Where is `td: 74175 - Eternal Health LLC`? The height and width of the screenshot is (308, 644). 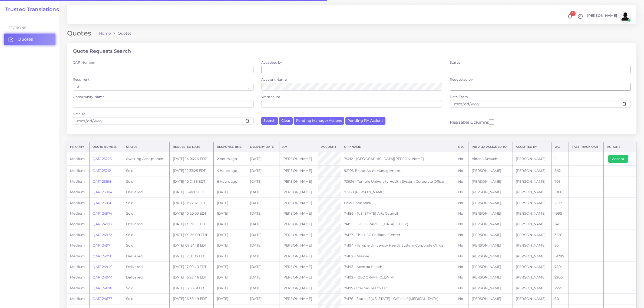 td: 74175 - Eternal Health LLC is located at coordinates (398, 288).